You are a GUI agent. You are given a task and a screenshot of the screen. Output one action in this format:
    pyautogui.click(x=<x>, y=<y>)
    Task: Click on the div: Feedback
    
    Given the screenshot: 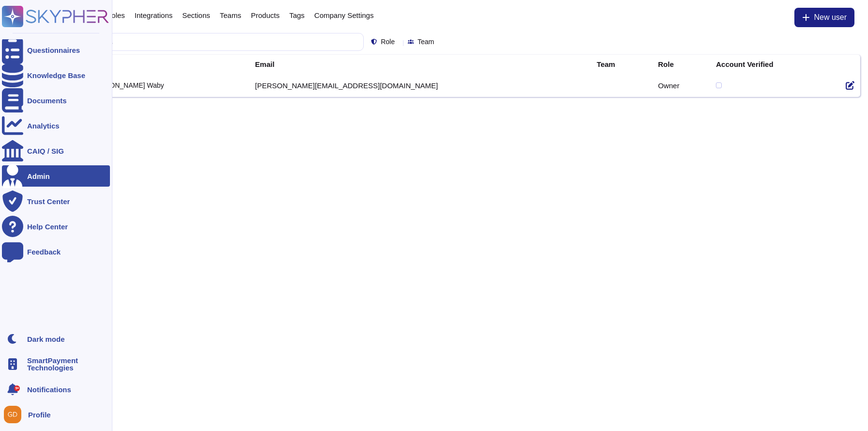 What is the action you would take?
    pyautogui.click(x=43, y=251)
    